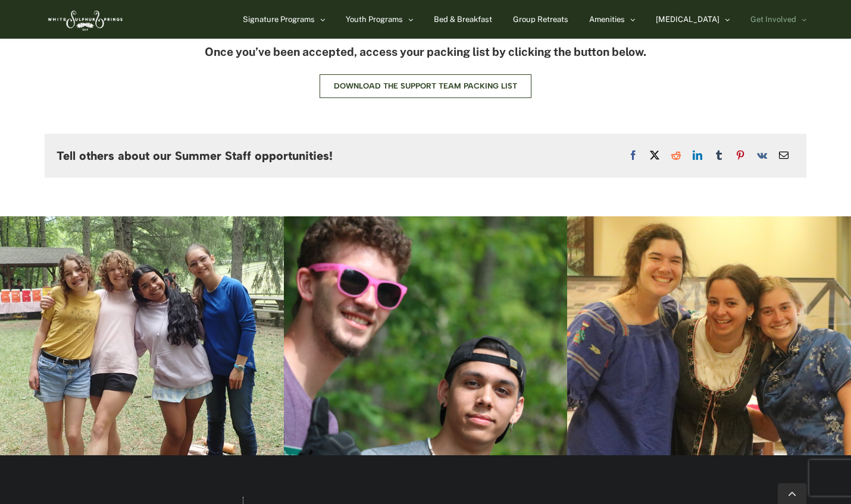 Image resolution: width=851 pixels, height=504 pixels. Describe the element at coordinates (426, 86) in the screenshot. I see `a: Download the Support Team Packing List` at that location.